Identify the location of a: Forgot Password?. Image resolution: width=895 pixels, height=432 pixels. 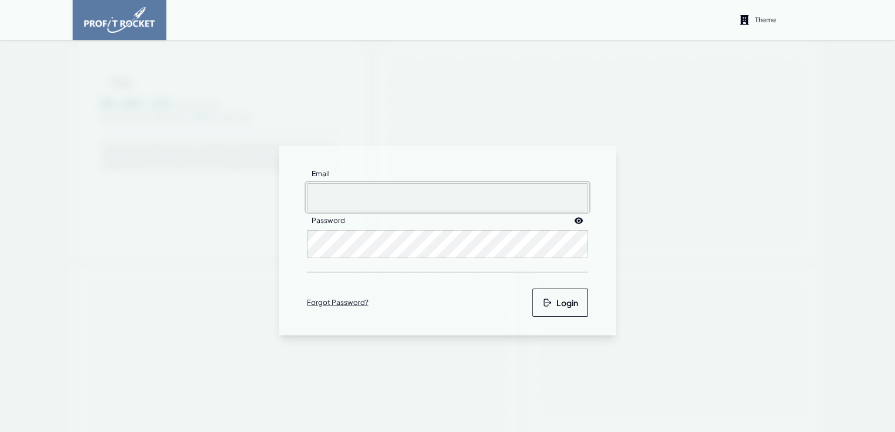
(337, 303).